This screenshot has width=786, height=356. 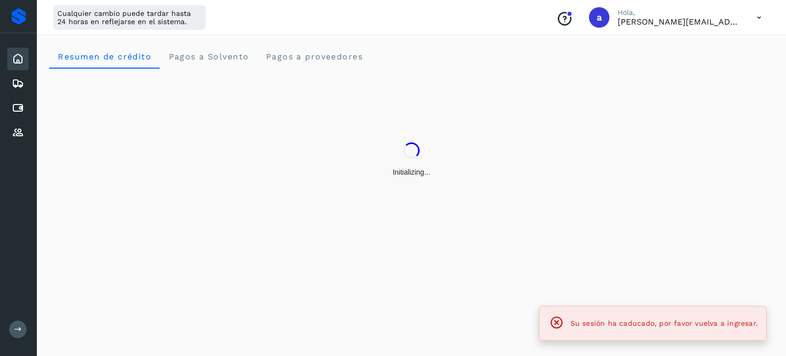 What do you see at coordinates (314, 56) in the screenshot?
I see `span: Pagos a proveedores` at bounding box center [314, 56].